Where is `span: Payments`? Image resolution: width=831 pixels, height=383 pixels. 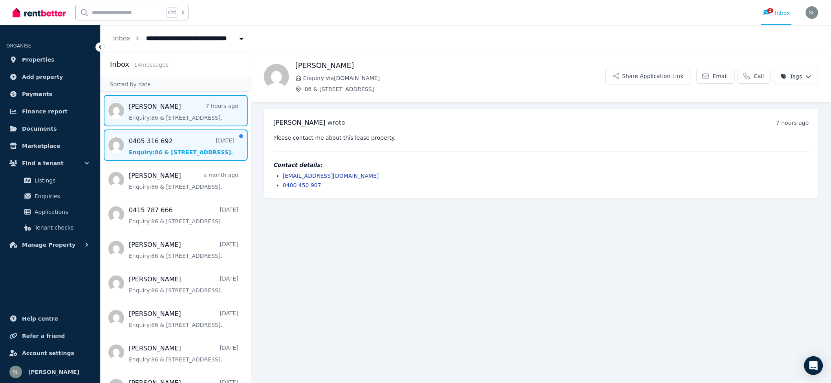 span: Payments is located at coordinates (37, 94).